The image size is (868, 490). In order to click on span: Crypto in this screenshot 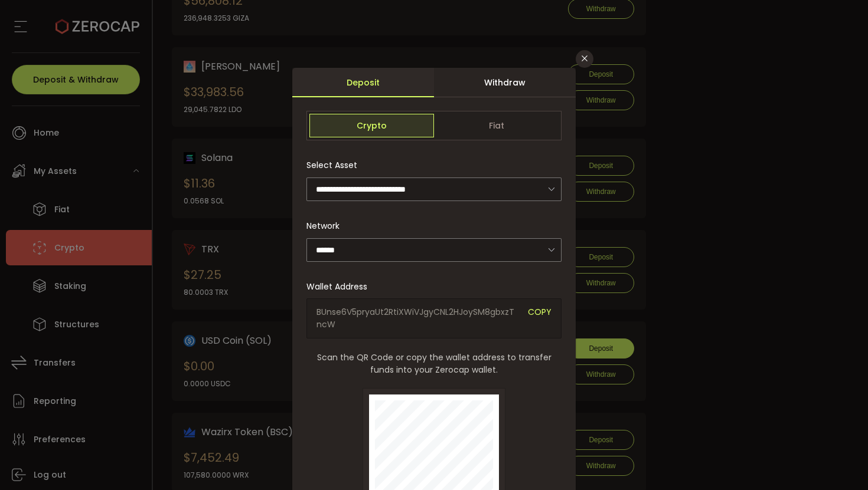, I will do `click(371, 125)`.